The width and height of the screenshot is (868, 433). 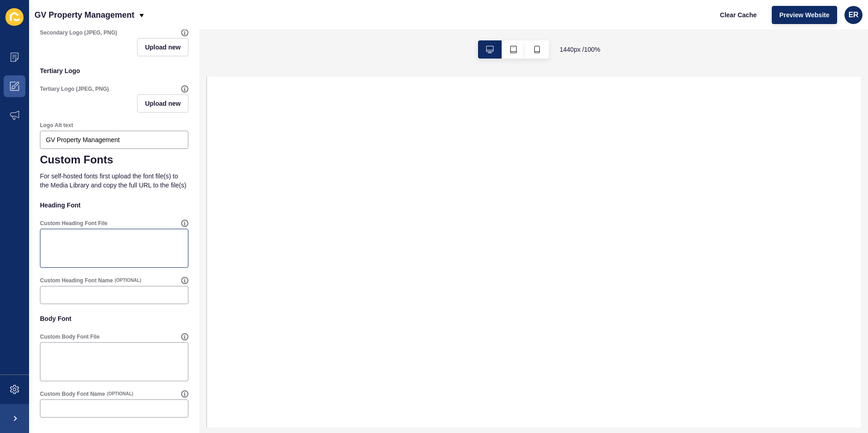 I want to click on label: Custom Heading Font Name, so click(x=76, y=280).